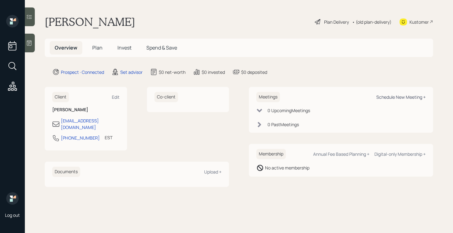 This screenshot has width=453, height=233. What do you see at coordinates (213, 72) in the screenshot?
I see `div: $0 invested` at bounding box center [213, 72].